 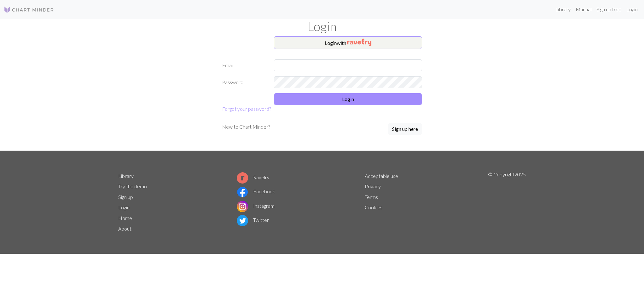 I want to click on img: Instagram logo, so click(x=242, y=207).